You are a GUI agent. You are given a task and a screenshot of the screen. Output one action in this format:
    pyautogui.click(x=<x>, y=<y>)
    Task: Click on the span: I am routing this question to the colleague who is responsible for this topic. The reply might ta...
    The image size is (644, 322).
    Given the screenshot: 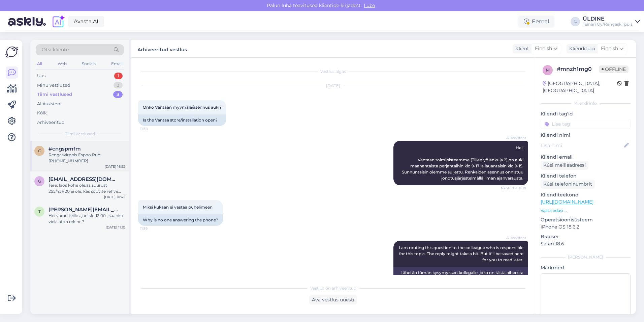 What is the action you would take?
    pyautogui.click(x=461, y=253)
    